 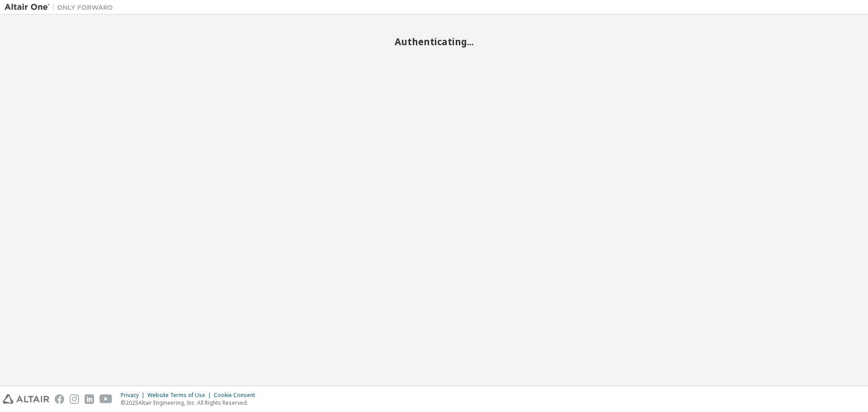 I want to click on div: Privacy, so click(x=134, y=395).